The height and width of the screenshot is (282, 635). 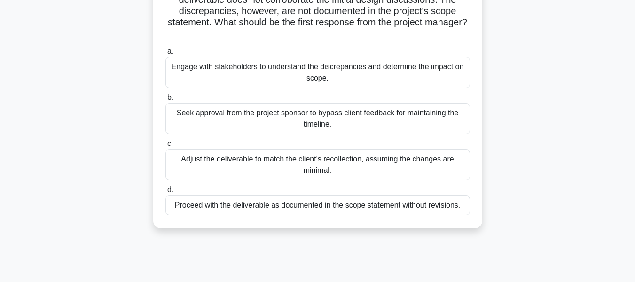 What do you see at coordinates (318, 165) in the screenshot?
I see `div: Adjust the deliverable to match the client's recollection, assuming the changes are minimal.` at bounding box center [318, 165].